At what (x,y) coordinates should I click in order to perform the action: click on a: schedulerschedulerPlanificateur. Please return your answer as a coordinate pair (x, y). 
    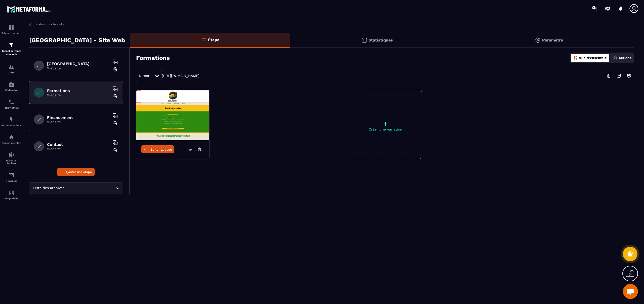
    Looking at the image, I should click on (11, 104).